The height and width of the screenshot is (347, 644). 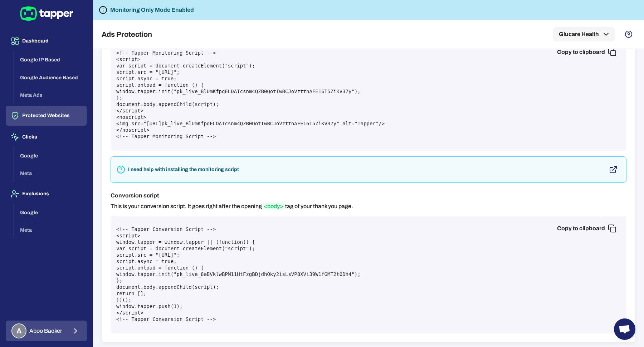 What do you see at coordinates (46, 331) in the screenshot?
I see `span: Aboo Backer` at bounding box center [46, 331].